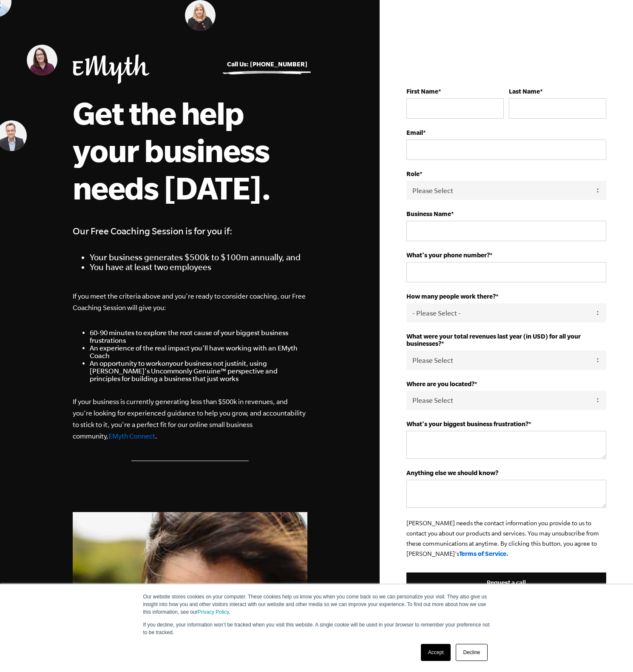 This screenshot has width=633, height=672. Describe the element at coordinates (422, 91) in the screenshot. I see `strong: First Name` at that location.